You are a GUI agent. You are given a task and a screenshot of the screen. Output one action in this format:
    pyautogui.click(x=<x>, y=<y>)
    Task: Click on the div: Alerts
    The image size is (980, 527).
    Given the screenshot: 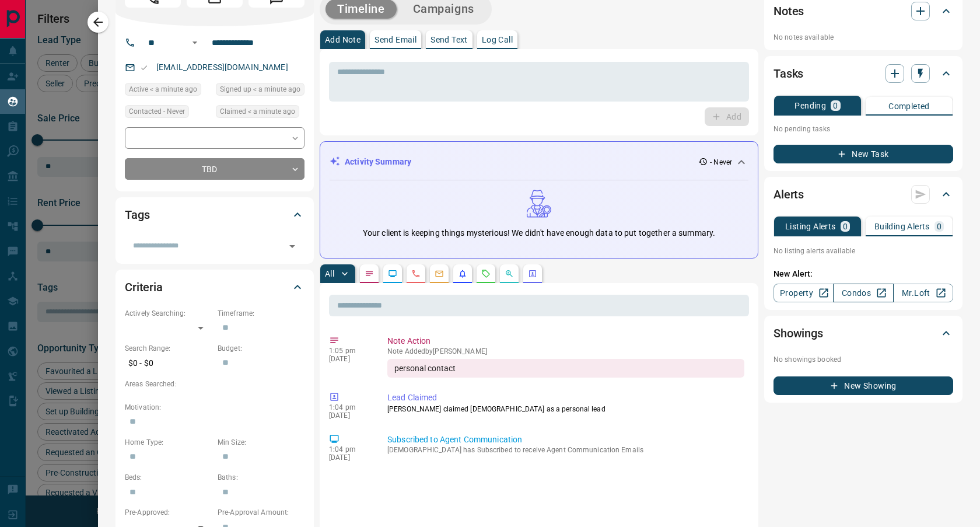 What is the action you would take?
    pyautogui.click(x=864, y=194)
    